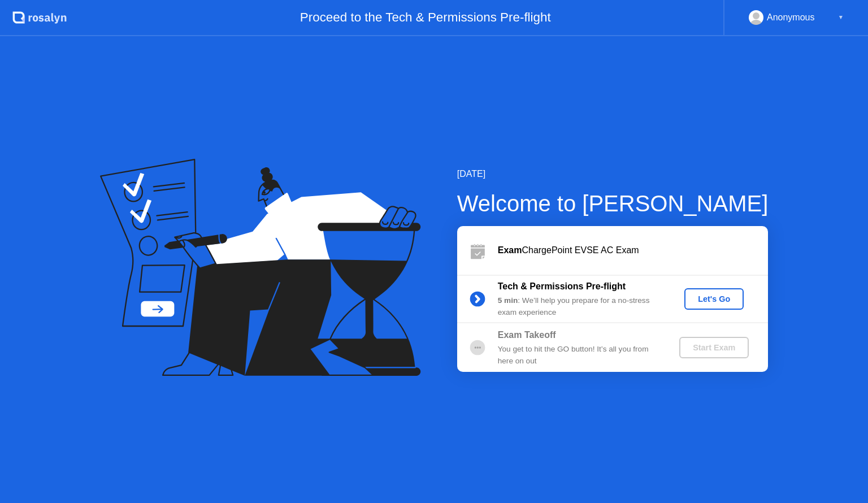  What do you see at coordinates (714, 348) in the screenshot?
I see `div: Start Exam` at bounding box center [714, 348].